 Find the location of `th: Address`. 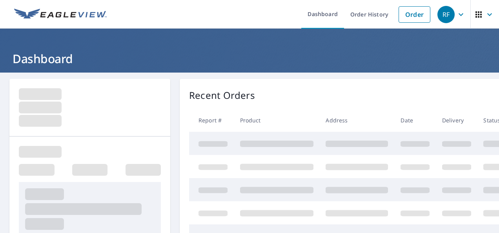

th: Address is located at coordinates (357, 120).